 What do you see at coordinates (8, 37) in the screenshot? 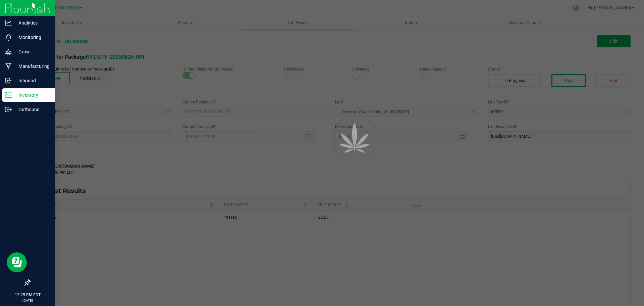
I see `inline-svg: Monitoring` at bounding box center [8, 37].